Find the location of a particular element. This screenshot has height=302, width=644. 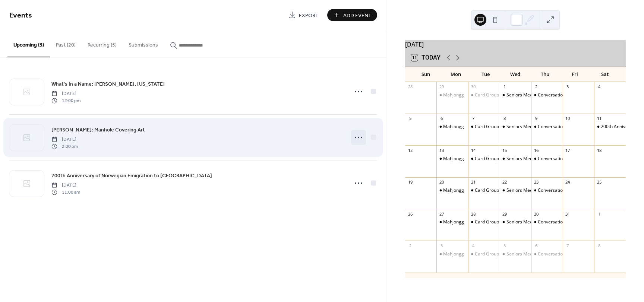

div: 18 is located at coordinates (599, 150).